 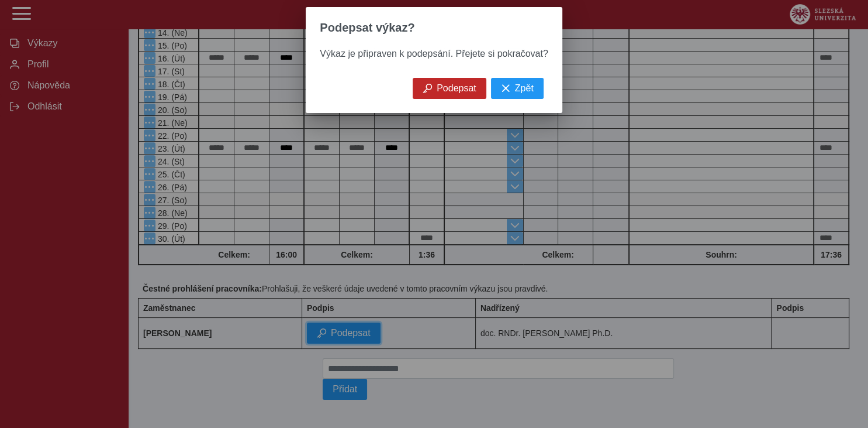 I want to click on span: Podepsat výkaz?, so click(x=367, y=28).